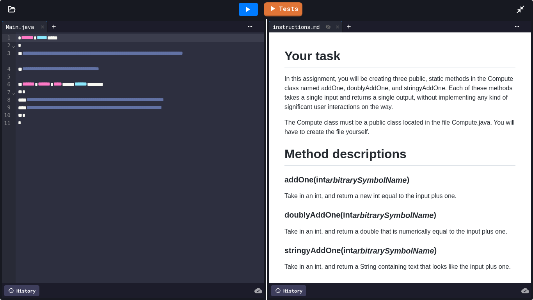 This screenshot has height=300, width=533. I want to click on p: Take in an int, and return a String containing text that looks like the input plus one., so click(400, 266).